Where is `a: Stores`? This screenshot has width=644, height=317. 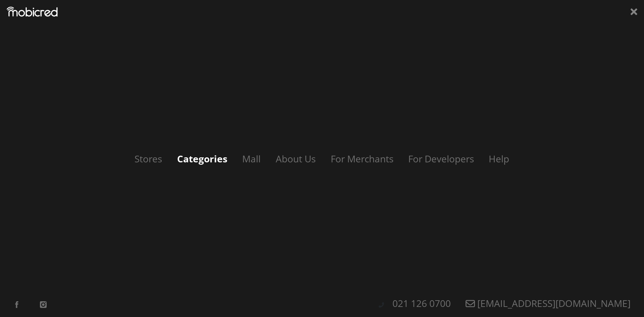
a: Stores is located at coordinates (149, 158).